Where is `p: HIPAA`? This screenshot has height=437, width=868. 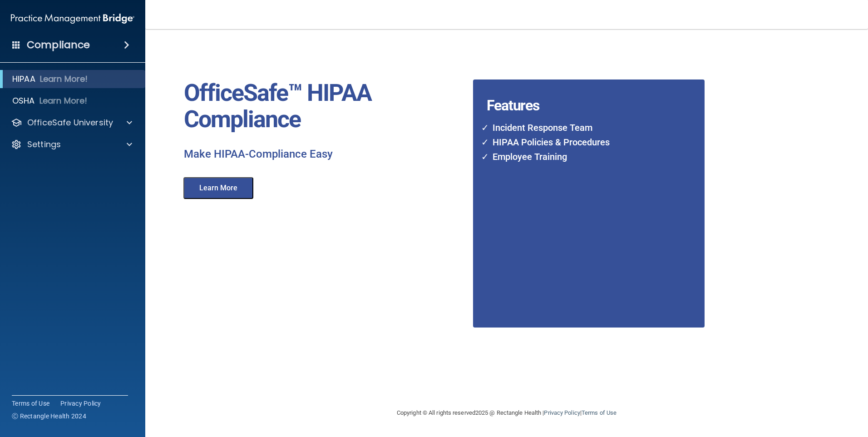 p: HIPAA is located at coordinates (23, 79).